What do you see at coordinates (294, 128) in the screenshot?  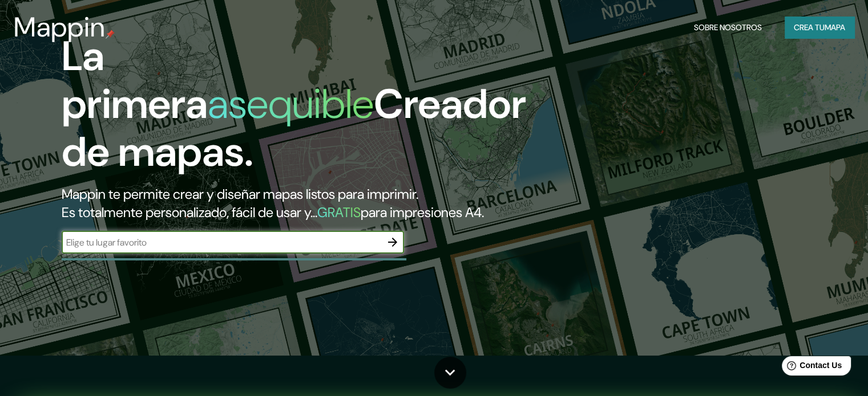 I see `font: Creador de mapas.` at bounding box center [294, 128].